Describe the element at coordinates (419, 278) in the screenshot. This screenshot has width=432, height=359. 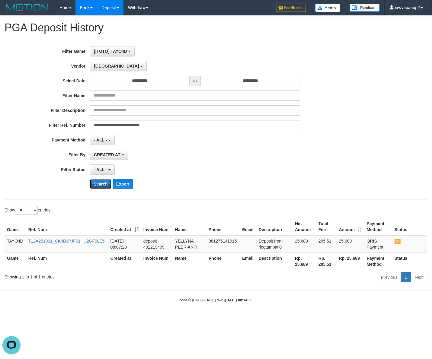
I see `a: Next` at that location.